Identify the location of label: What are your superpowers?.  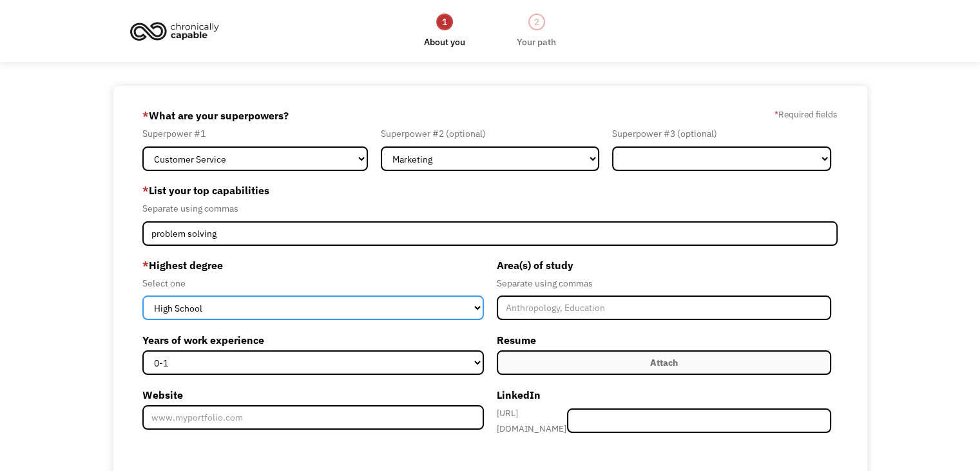
(215, 115).